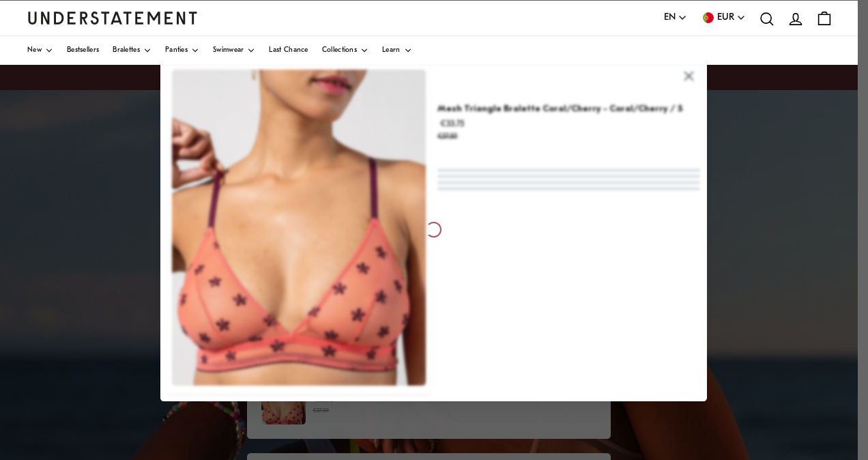 The height and width of the screenshot is (460, 868). What do you see at coordinates (397, 51) in the screenshot?
I see `a: Learn` at bounding box center [397, 51].